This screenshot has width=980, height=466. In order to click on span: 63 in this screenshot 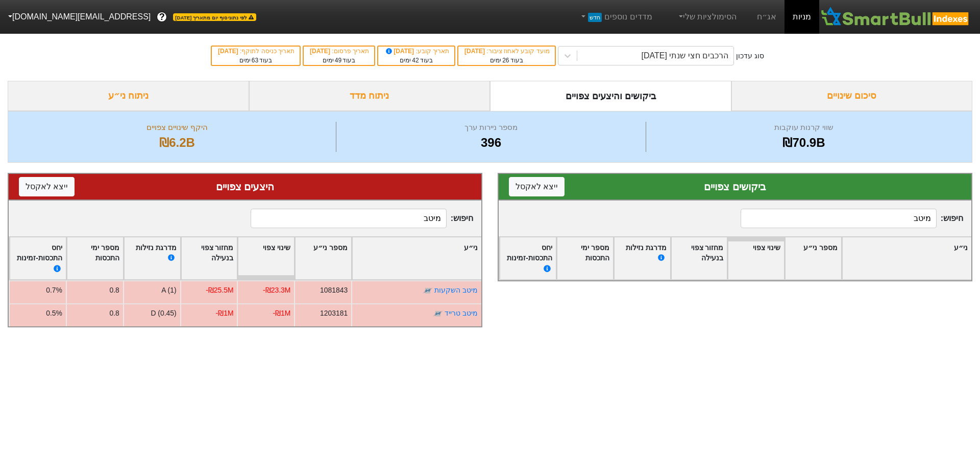, I will do `click(255, 61)`.